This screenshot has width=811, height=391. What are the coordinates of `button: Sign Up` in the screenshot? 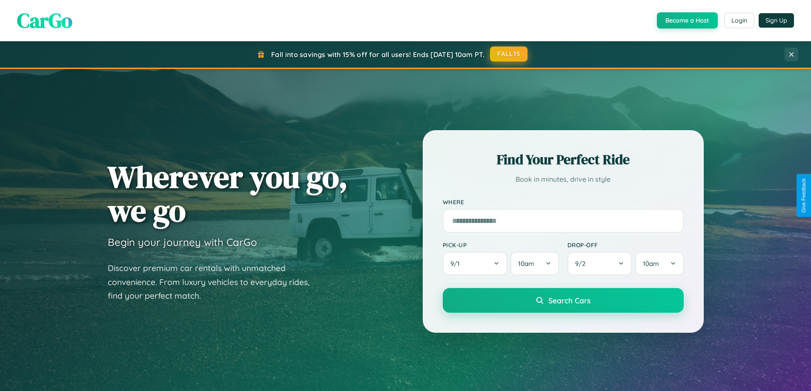 It's located at (776, 20).